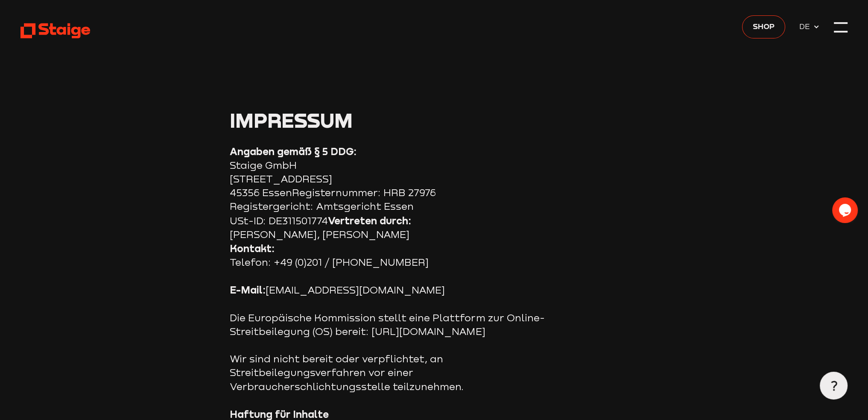 Image resolution: width=868 pixels, height=420 pixels. I want to click on span: DE, so click(806, 26).